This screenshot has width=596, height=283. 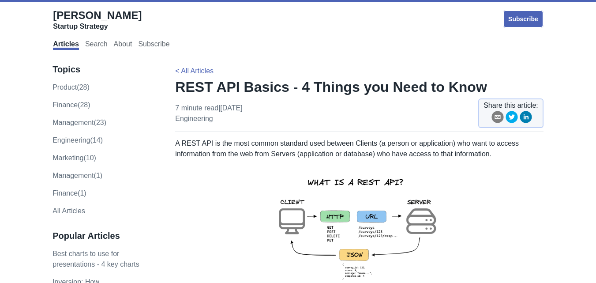 What do you see at coordinates (66, 45) in the screenshot?
I see `a: Articles` at bounding box center [66, 45].